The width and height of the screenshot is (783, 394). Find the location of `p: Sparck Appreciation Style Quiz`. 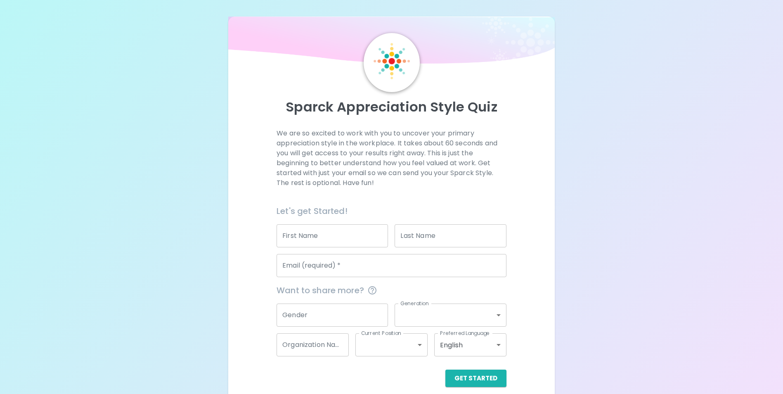

p: Sparck Appreciation Style Quiz is located at coordinates (392, 107).